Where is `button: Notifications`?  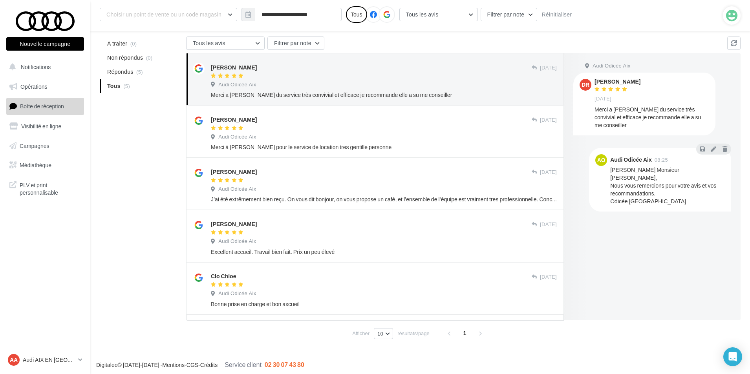 button: Notifications is located at coordinates (44, 67).